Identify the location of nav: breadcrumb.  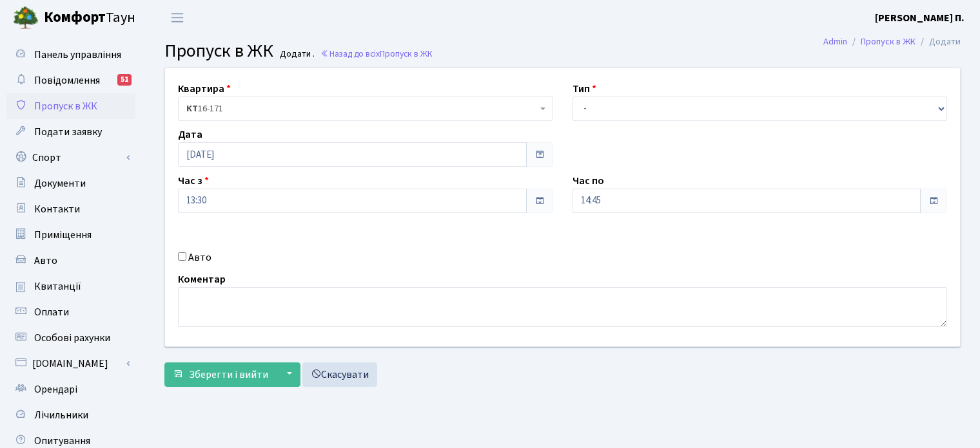
(891, 42).